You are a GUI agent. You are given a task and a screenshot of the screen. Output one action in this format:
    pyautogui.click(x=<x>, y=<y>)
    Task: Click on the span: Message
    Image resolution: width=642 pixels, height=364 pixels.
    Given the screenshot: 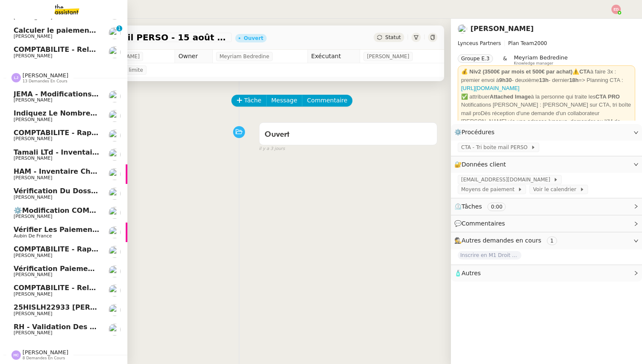 What is the action you would take?
    pyautogui.click(x=284, y=100)
    